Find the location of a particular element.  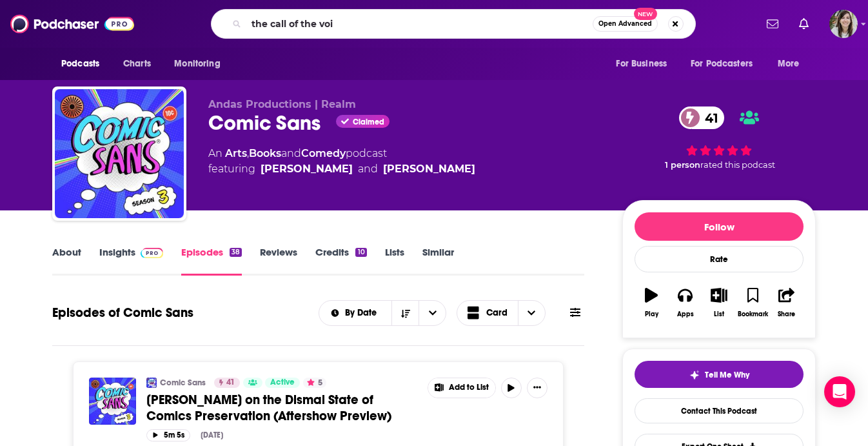

span: New is located at coordinates (646, 14).